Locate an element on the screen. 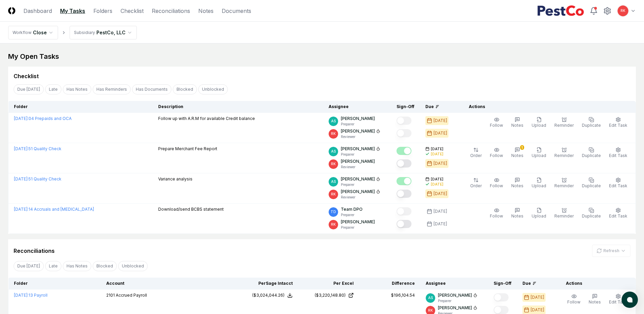 The height and width of the screenshot is (314, 644). button: Order is located at coordinates (476, 183).